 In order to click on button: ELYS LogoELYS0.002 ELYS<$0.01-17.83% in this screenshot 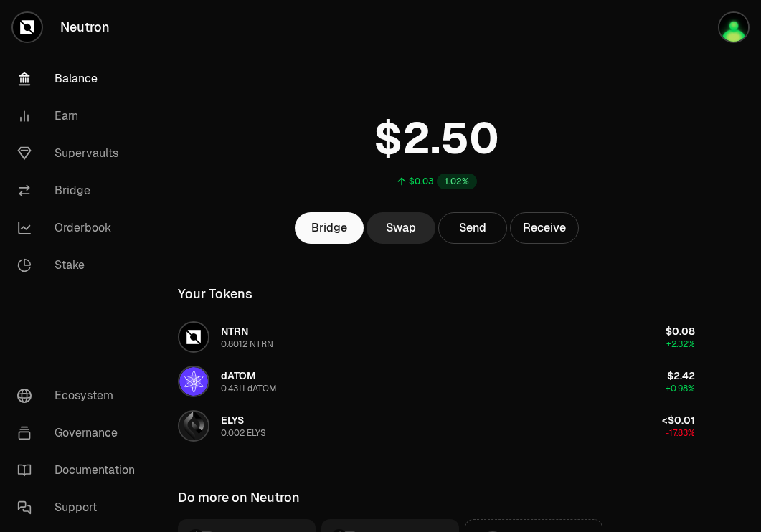, I will do `click(436, 426)`.